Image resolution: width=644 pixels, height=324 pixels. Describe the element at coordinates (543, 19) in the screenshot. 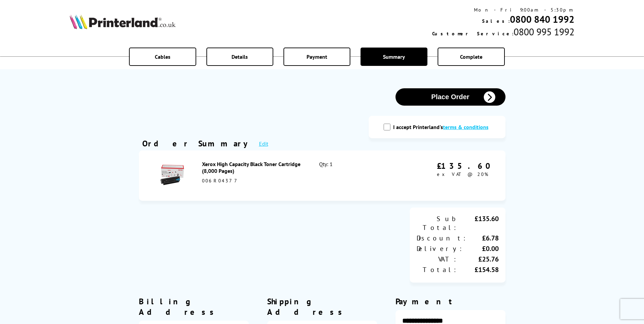

I see `a: 0800 840 1992` at that location.